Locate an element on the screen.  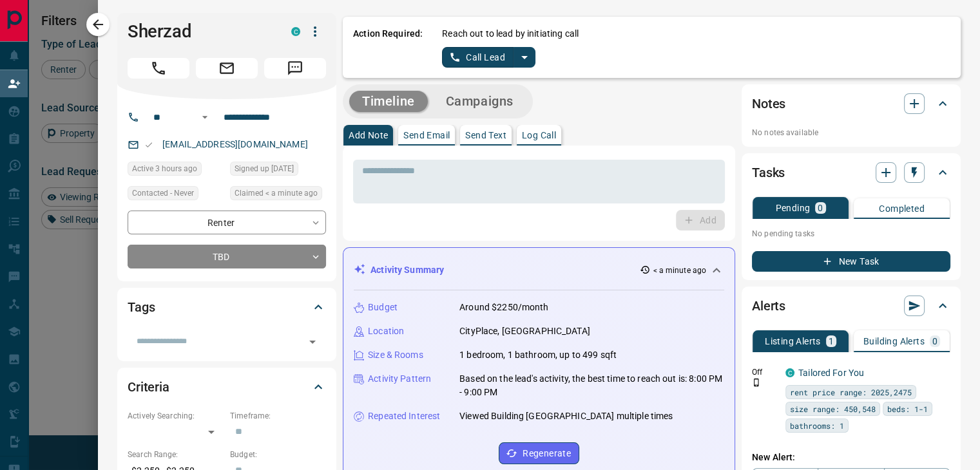
p: Send Email is located at coordinates (427, 135).